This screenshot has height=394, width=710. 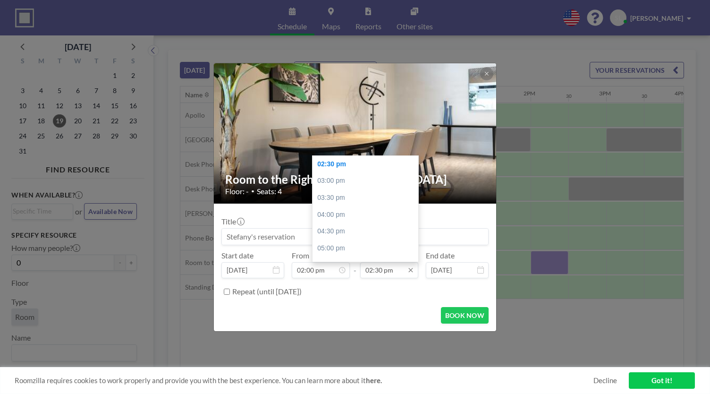 I want to click on div: 04:30 pm, so click(x=368, y=231).